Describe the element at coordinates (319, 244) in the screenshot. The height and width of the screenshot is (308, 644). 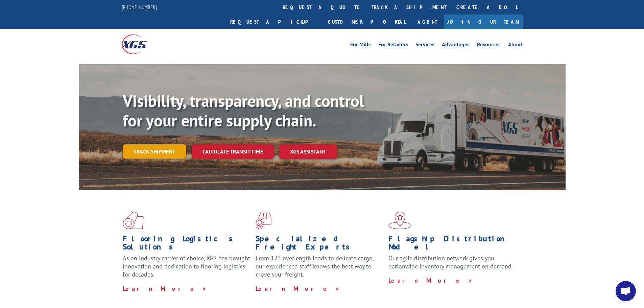
I see `h1: Specialized Freight Experts` at that location.